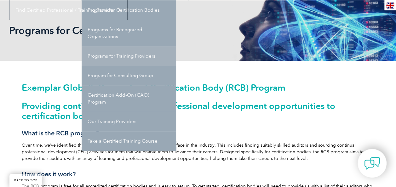 This screenshot has width=396, height=187. What do you see at coordinates (129, 56) in the screenshot?
I see `a: Programs for Training Providers` at bounding box center [129, 56].